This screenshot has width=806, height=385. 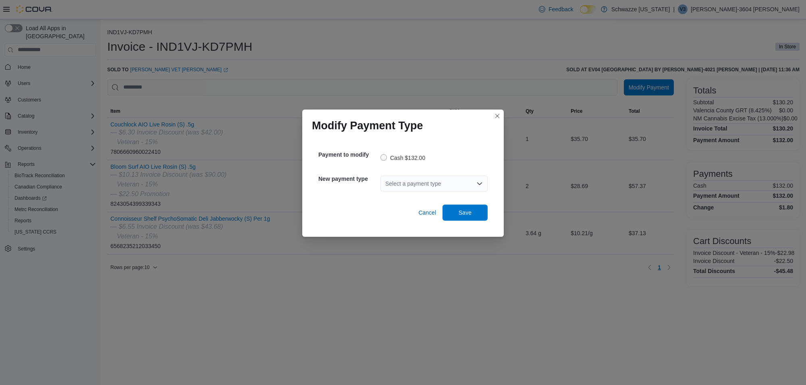 I want to click on span: Cancel, so click(x=427, y=213).